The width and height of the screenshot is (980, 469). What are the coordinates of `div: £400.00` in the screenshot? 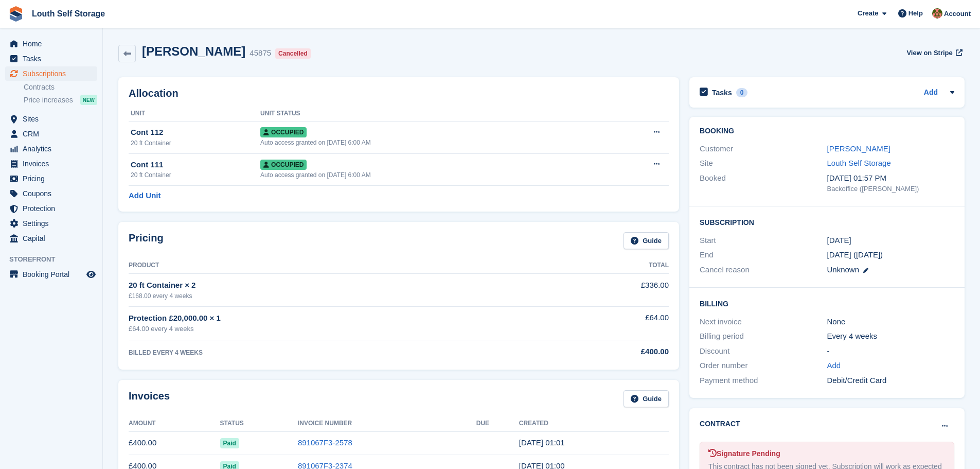 It's located at (606, 351).